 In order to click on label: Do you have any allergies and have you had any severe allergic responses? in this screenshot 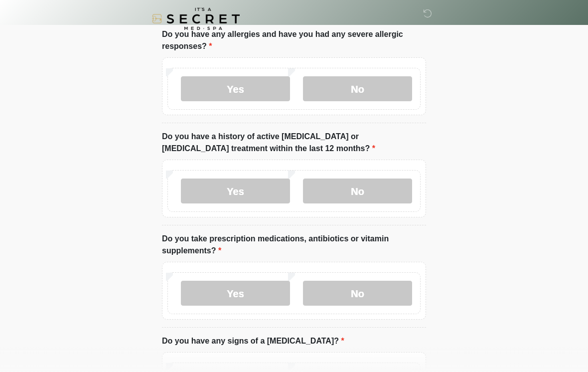, I will do `click(294, 41)`.